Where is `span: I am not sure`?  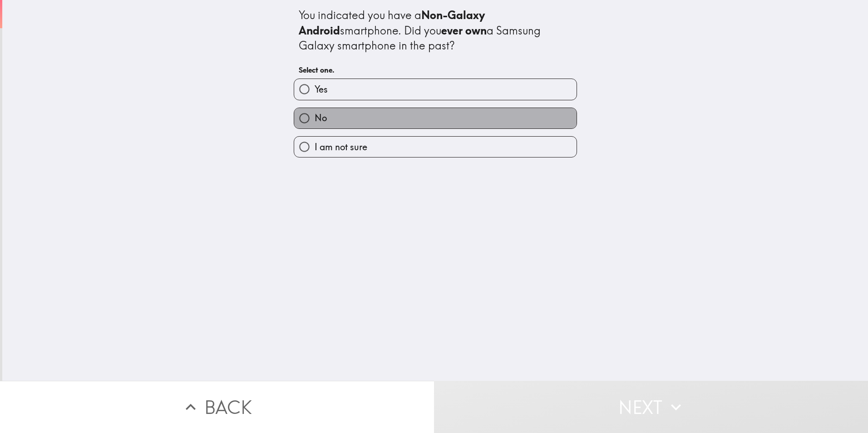
span: I am not sure is located at coordinates (341, 148).